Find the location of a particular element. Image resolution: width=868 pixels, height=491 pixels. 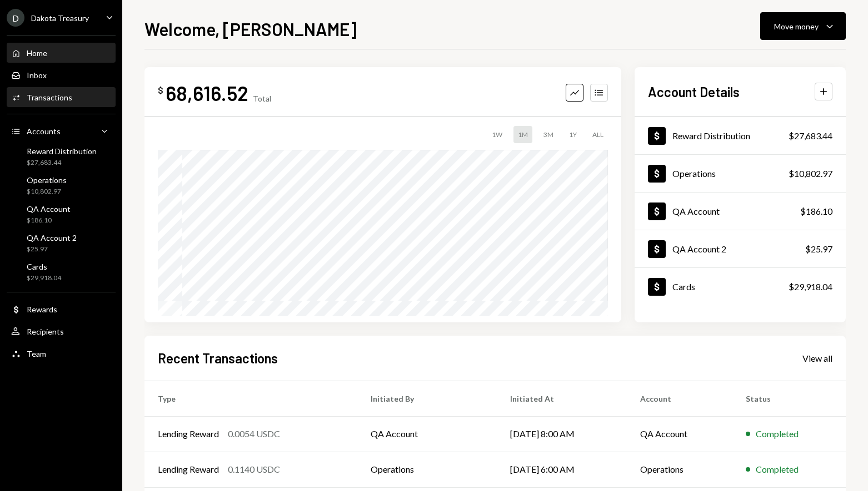

div: 0.1140 USDC is located at coordinates (254, 470).